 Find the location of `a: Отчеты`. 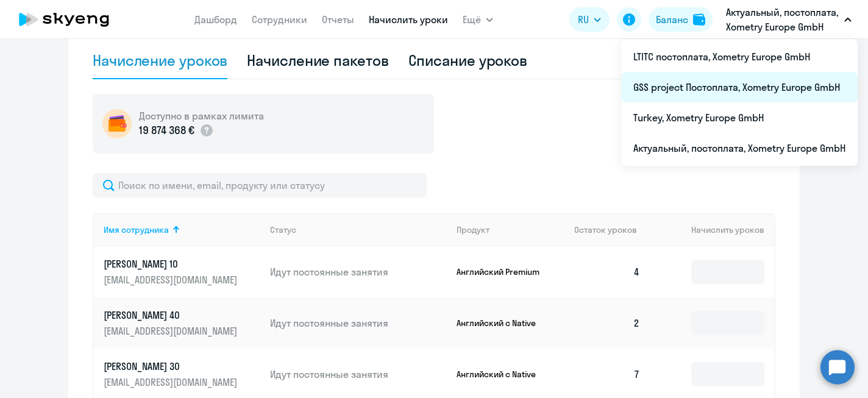

a: Отчеты is located at coordinates (338, 20).